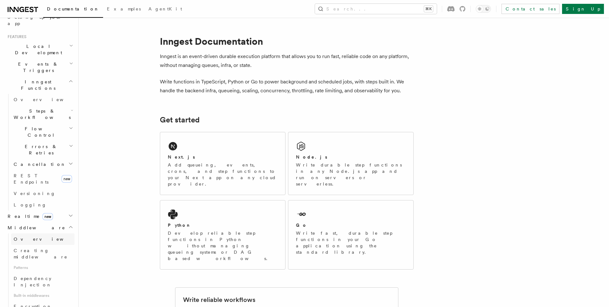 Image resolution: width=609 pixels, height=307 pixels. What do you see at coordinates (43, 164) in the screenshot?
I see `button: Cancellation` at bounding box center [43, 164].